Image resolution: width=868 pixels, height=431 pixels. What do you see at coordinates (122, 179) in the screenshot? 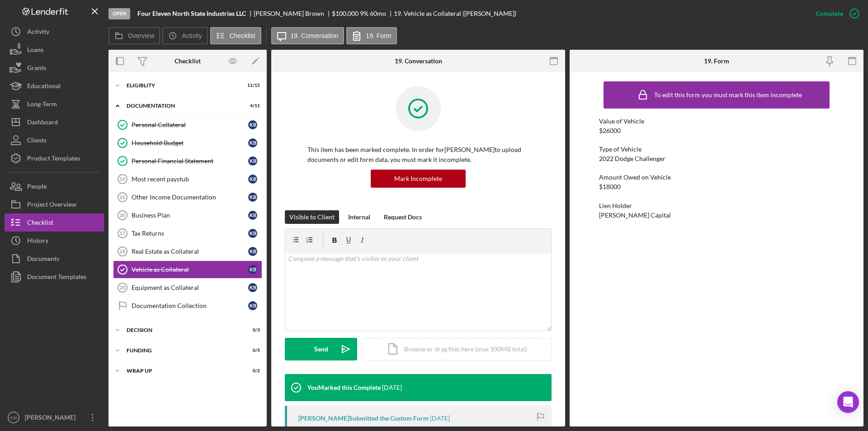
I see `tspan: 14` at bounding box center [122, 179].